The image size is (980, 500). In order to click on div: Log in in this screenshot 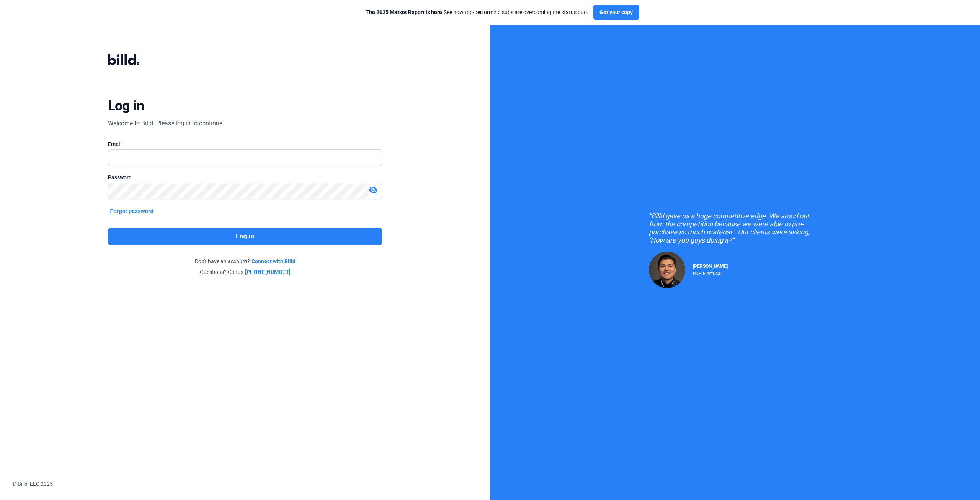, I will do `click(126, 106)`.